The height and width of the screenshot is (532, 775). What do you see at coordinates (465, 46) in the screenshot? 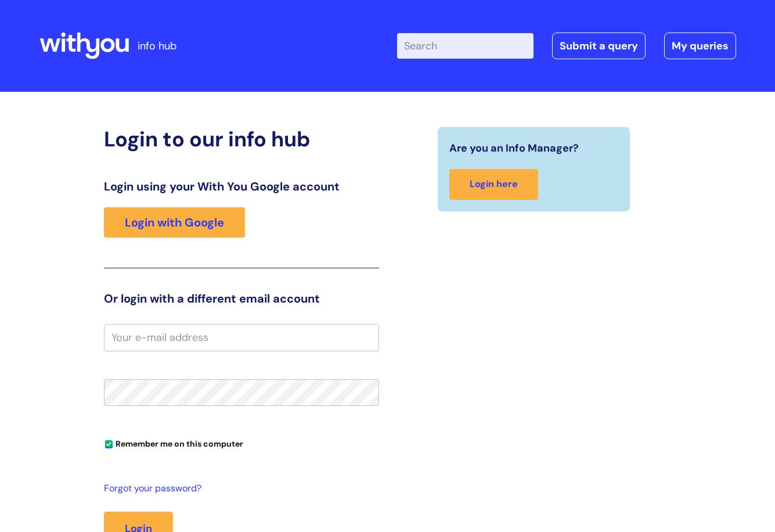
I see `input: Search` at bounding box center [465, 46].